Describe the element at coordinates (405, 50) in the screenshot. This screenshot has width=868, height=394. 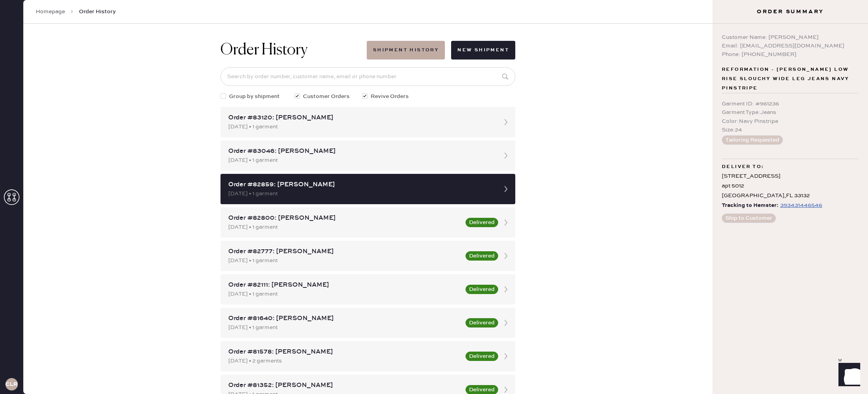
I see `button: Shipment History` at that location.